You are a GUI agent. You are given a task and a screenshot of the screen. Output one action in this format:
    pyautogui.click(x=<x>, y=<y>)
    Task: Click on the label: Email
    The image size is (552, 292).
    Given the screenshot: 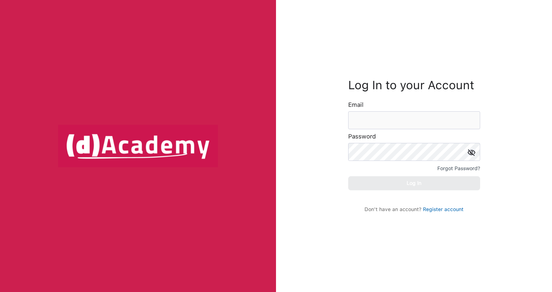 What is the action you would take?
    pyautogui.click(x=356, y=105)
    